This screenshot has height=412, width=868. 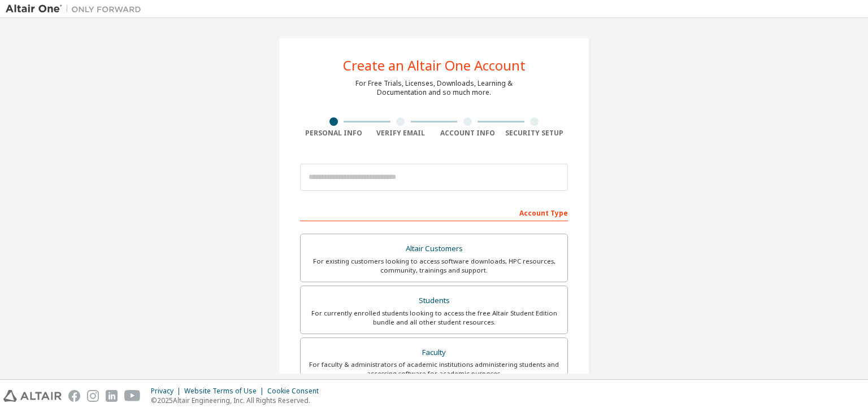 What do you see at coordinates (93, 396) in the screenshot?
I see `img: instagram.svg` at bounding box center [93, 396].